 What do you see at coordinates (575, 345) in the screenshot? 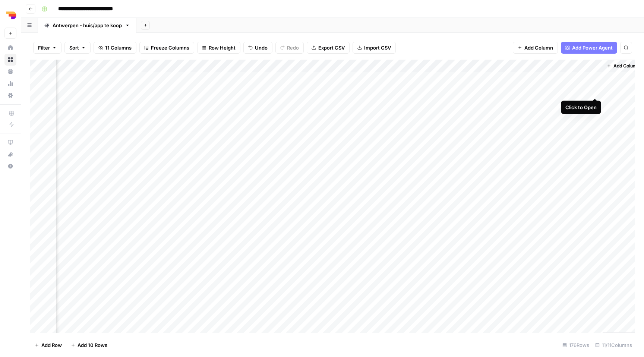
I see `div: 176 Rows` at bounding box center [575, 345].